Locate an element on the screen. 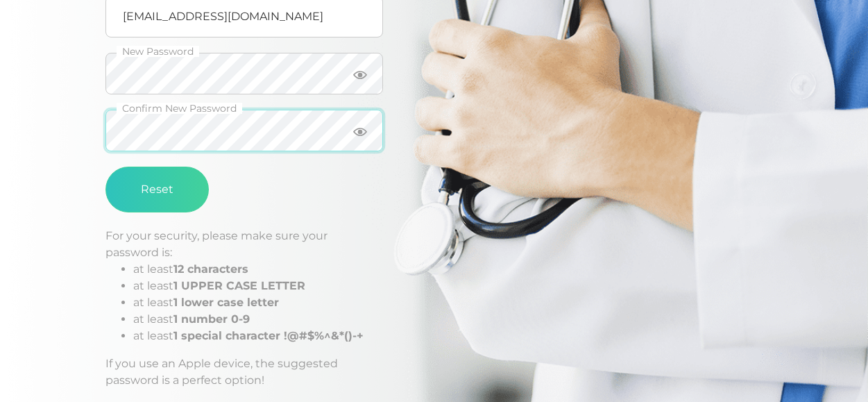 The height and width of the screenshot is (402, 868). b: 1 UPPER CASE LETTER is located at coordinates (239, 285).